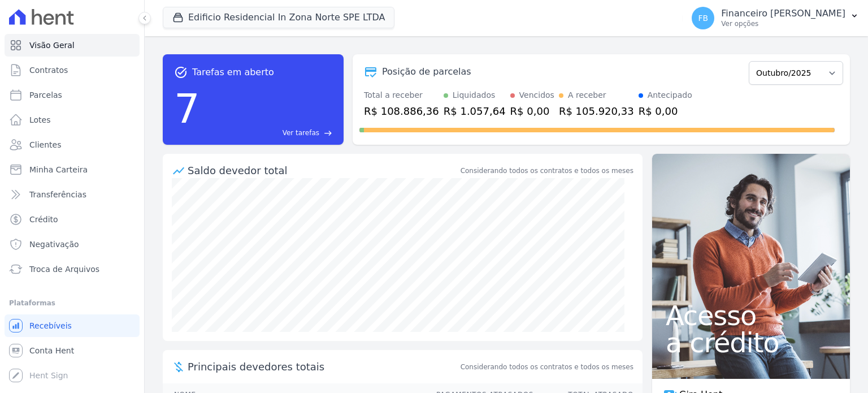  Describe the element at coordinates (49, 70) in the screenshot. I see `span: Contratos` at that location.